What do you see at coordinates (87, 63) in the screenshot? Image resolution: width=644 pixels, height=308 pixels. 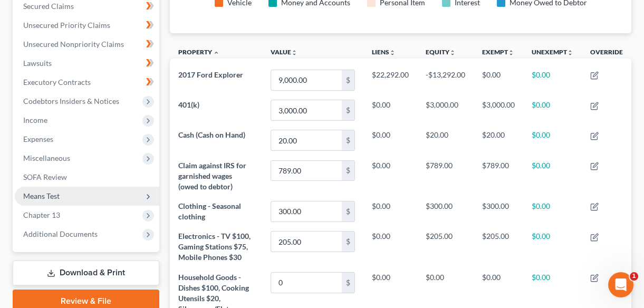 I see `a: Lawsuits` at bounding box center [87, 63].